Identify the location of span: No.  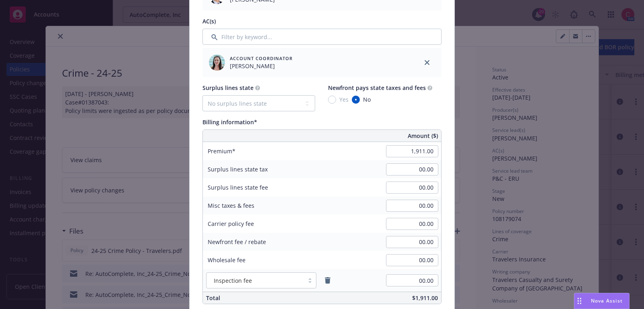
(367, 99).